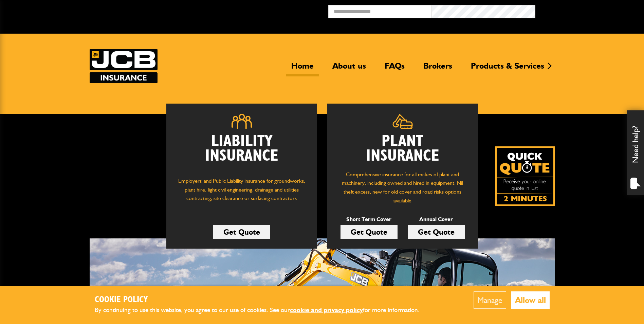 The image size is (644, 324). What do you see at coordinates (303, 68) in the screenshot?
I see `a: Home` at bounding box center [303, 68].